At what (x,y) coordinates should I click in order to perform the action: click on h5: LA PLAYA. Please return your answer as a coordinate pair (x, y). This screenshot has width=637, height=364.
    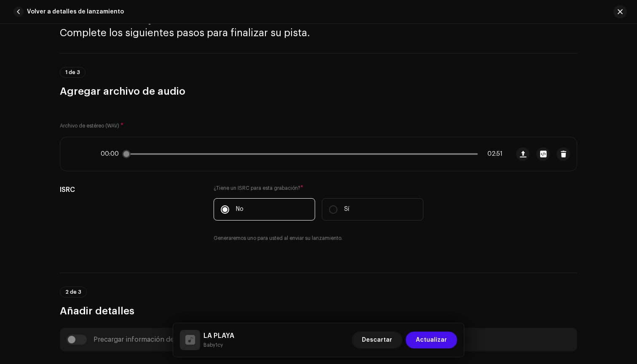
    Looking at the image, I should click on (219, 336).